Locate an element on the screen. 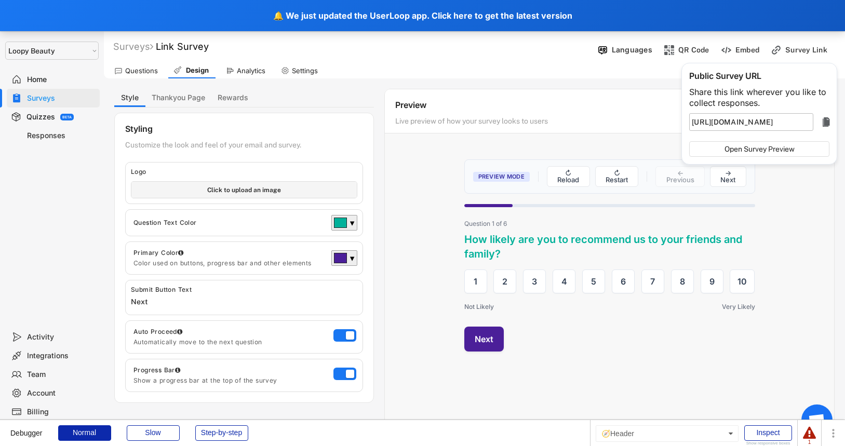 Image resolution: width=845 pixels, height=446 pixels. span: 3 is located at coordinates (534, 282).